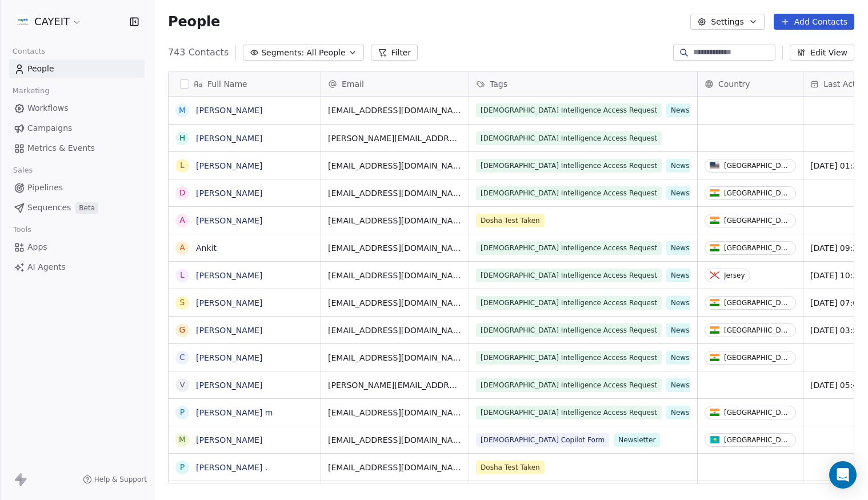 The width and height of the screenshot is (868, 500). Describe the element at coordinates (41, 68) in the screenshot. I see `span: People` at that location.